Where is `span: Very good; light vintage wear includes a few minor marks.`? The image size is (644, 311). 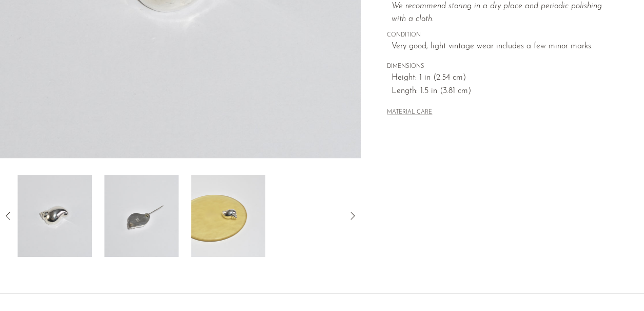
span: Very good; light vintage wear includes a few minor marks. is located at coordinates (504, 47).